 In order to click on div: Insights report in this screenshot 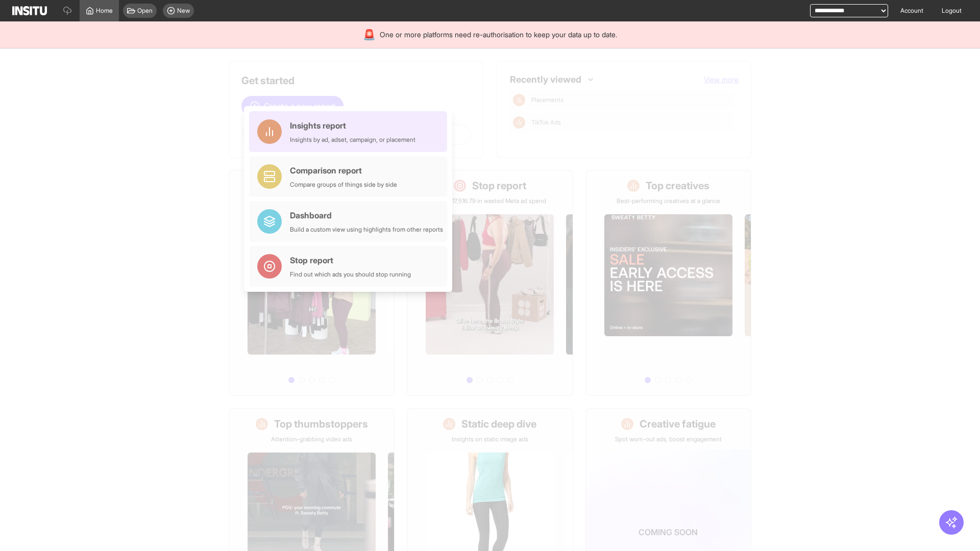, I will do `click(353, 126)`.